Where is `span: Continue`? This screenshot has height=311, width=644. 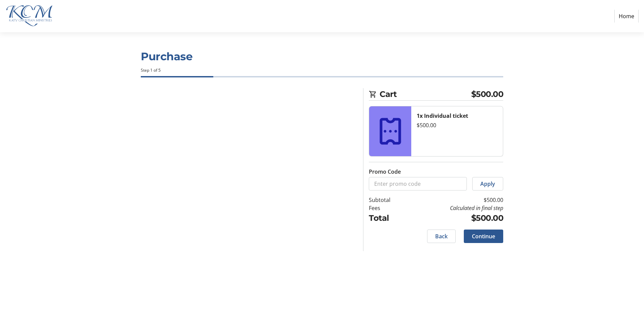 span: Continue is located at coordinates (484, 236).